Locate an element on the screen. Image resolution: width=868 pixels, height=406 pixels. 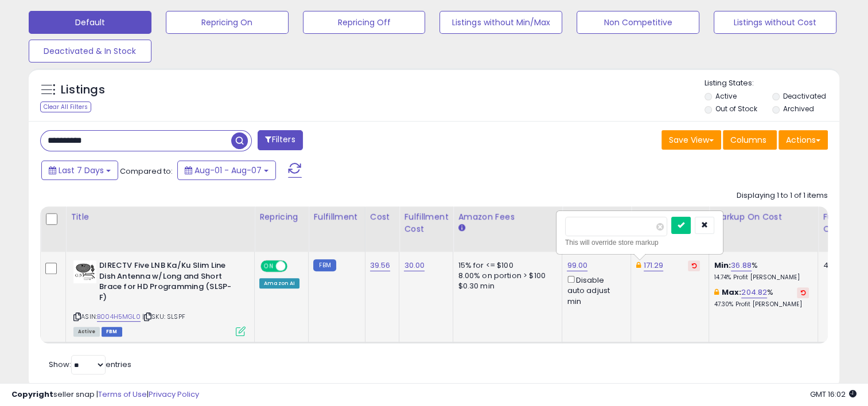
a: 30.00 is located at coordinates (414, 266).